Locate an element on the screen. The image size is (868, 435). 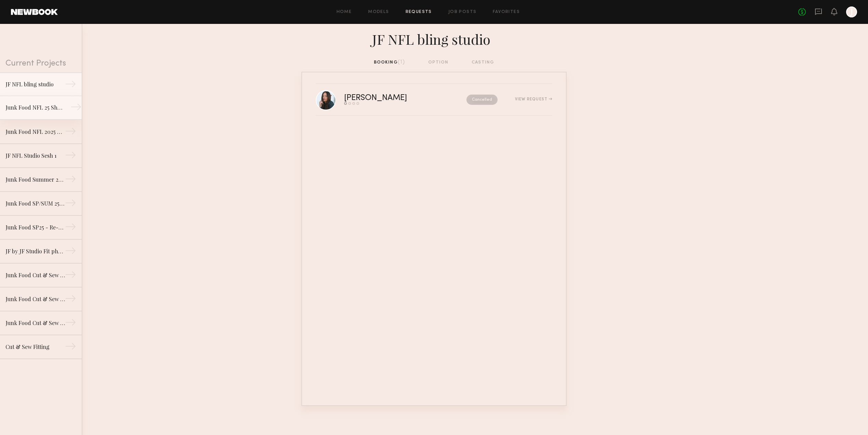
a: Models is located at coordinates (379, 12).